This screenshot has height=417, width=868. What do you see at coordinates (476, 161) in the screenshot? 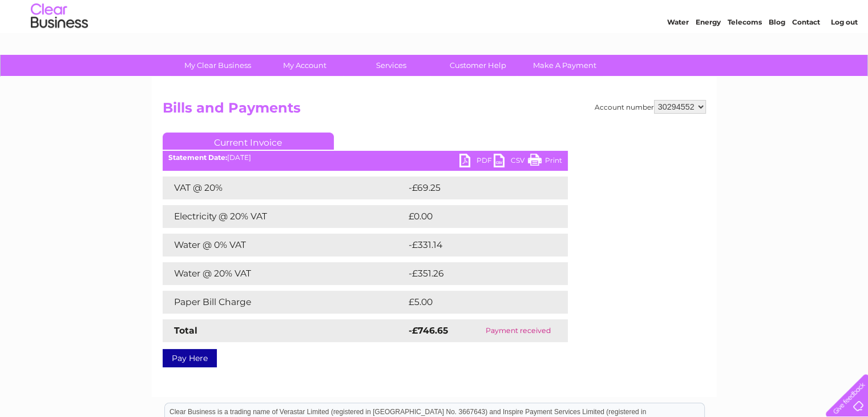
I see `a: PDF` at bounding box center [476, 161].